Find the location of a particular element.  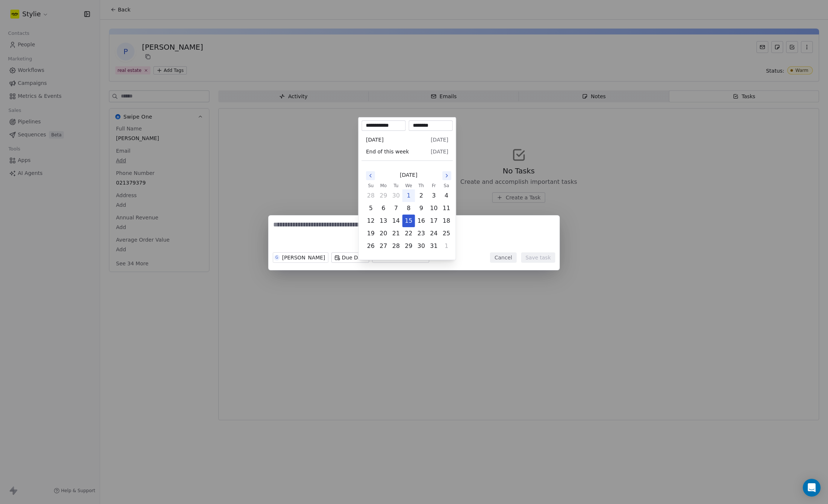

button: Tuesday, October 14th, 2025 is located at coordinates (396, 221).